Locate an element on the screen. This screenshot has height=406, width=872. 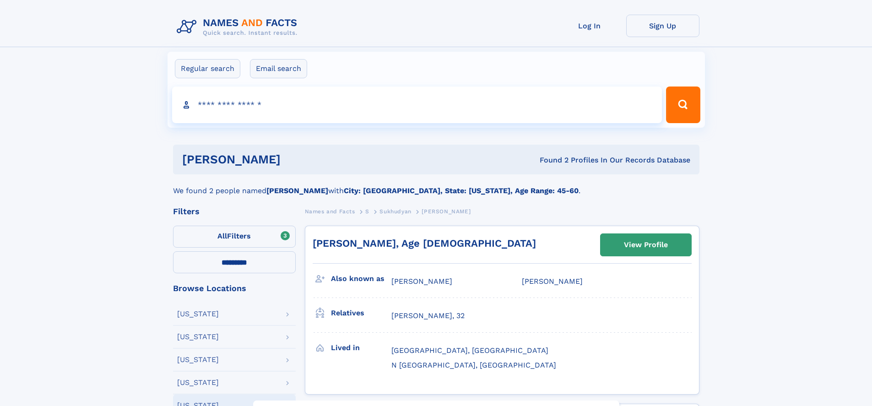
div: Filters is located at coordinates (234, 212).